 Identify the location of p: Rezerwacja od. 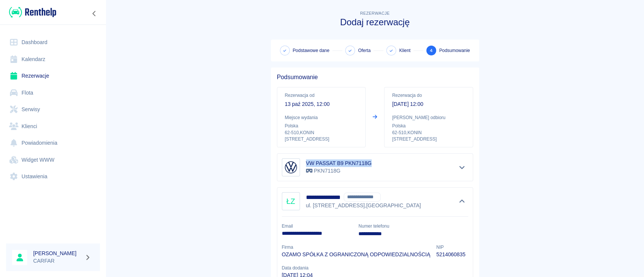
(321, 95).